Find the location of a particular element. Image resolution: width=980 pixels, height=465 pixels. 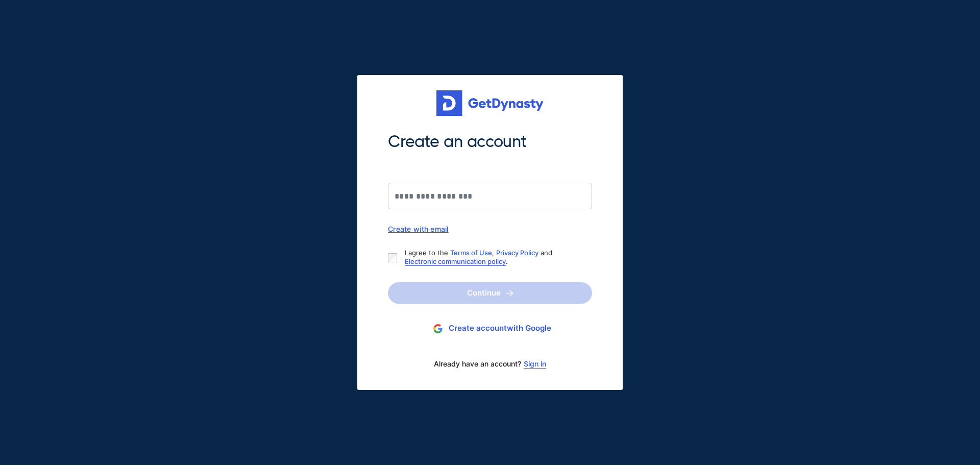

div: Already have an account? is located at coordinates (490, 364).